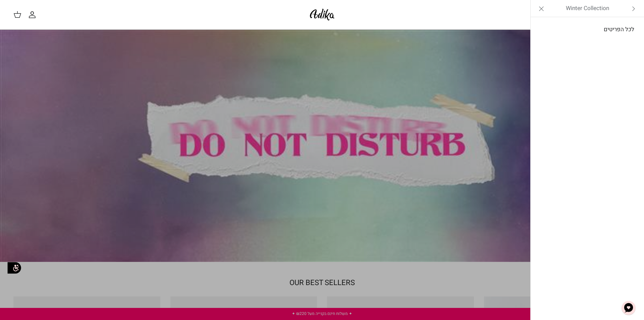 The image size is (644, 320). I want to click on img: accessibility_icon02.svg, so click(14, 268).